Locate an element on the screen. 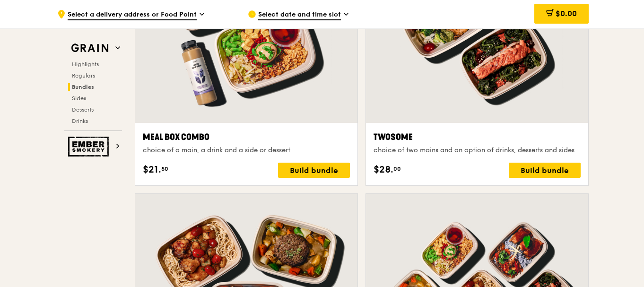 The width and height of the screenshot is (644, 287). span: $21. is located at coordinates (152, 170).